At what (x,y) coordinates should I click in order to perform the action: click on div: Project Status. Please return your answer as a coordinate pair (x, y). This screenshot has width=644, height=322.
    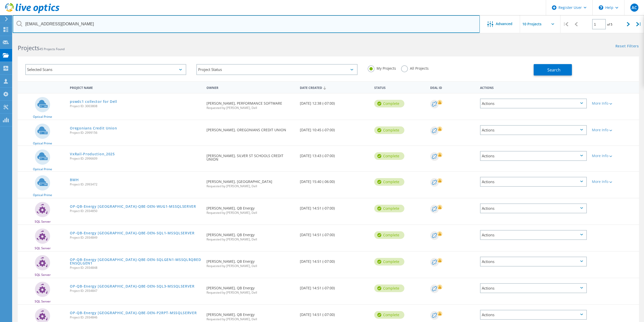
    Looking at the image, I should click on (277, 70).